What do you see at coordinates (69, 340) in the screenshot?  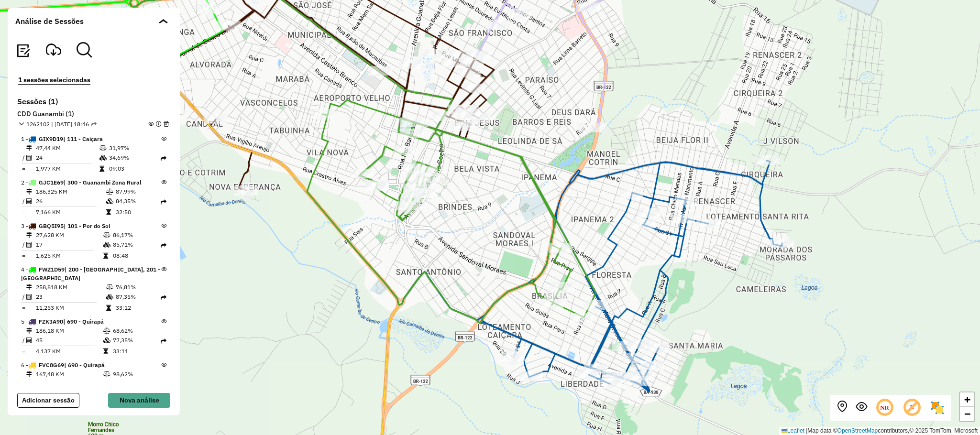 I see `td: 45` at bounding box center [69, 340].